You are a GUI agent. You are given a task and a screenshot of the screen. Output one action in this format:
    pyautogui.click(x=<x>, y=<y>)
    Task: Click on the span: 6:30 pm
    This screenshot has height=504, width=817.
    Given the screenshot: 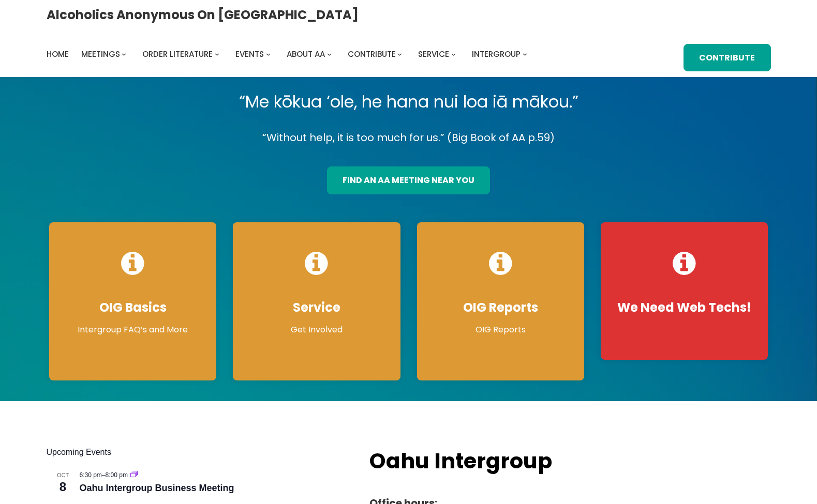 What is the action you would take?
    pyautogui.click(x=90, y=475)
    